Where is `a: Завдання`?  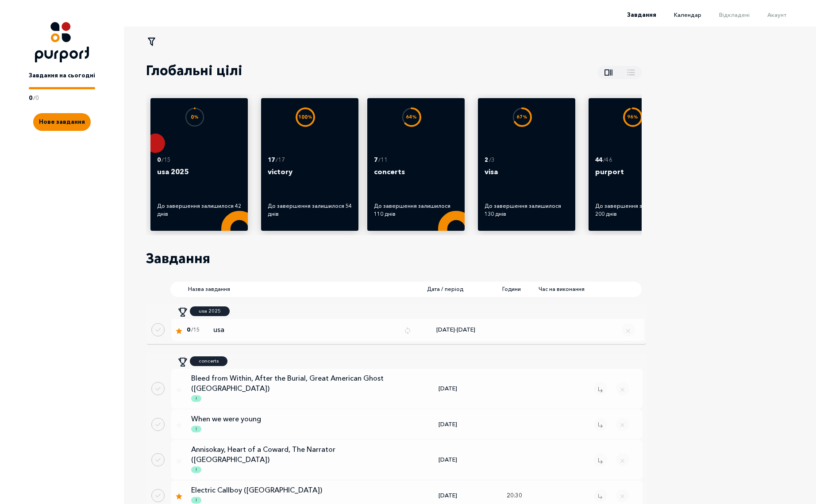
a: Завдання is located at coordinates (632, 14).